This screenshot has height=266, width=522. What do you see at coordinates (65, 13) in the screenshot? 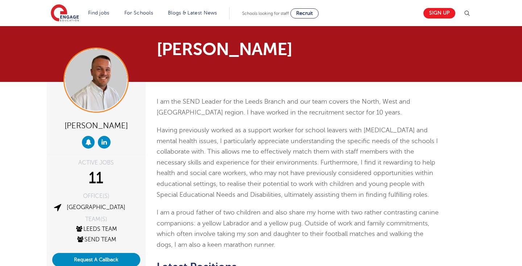
I see `img: Engage Education` at bounding box center [65, 13].